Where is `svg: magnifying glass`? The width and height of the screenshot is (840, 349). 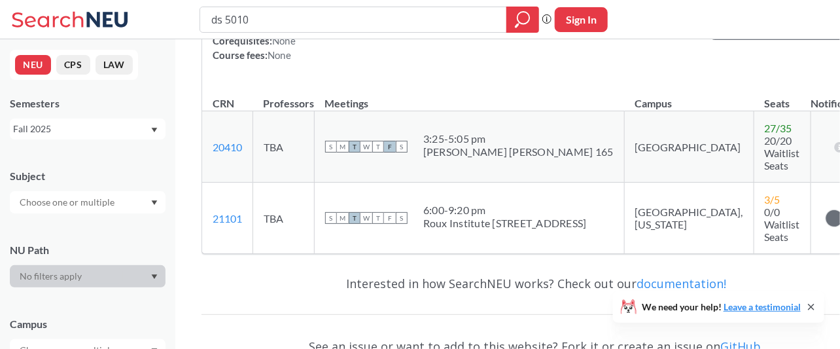
svg: magnifying glass is located at coordinates (523, 20).